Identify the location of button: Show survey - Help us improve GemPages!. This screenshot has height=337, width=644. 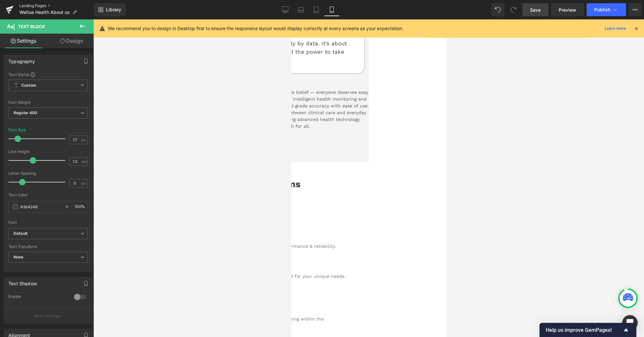
(588, 330).